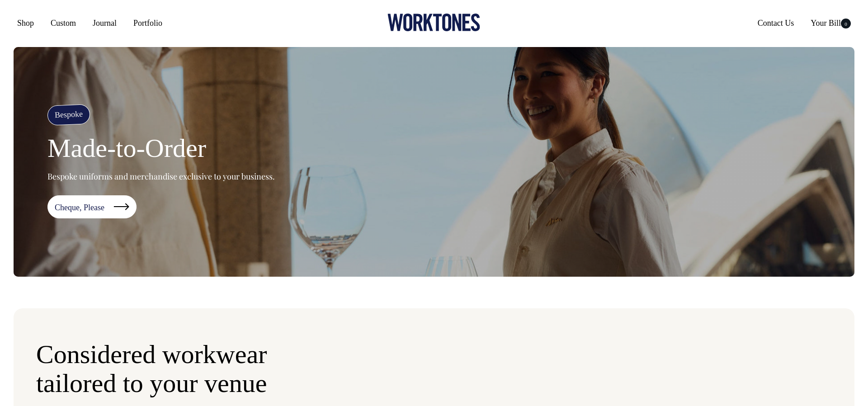  What do you see at coordinates (830, 23) in the screenshot?
I see `a: Your Bill0` at bounding box center [830, 23].